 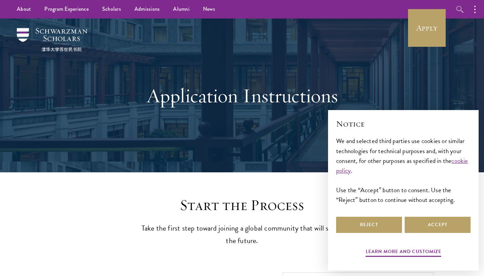 What do you see at coordinates (403, 170) in the screenshot?
I see `div: We and selected third parties use cookies or similar technologies for technical purposes and, wit...` at bounding box center [403, 170].